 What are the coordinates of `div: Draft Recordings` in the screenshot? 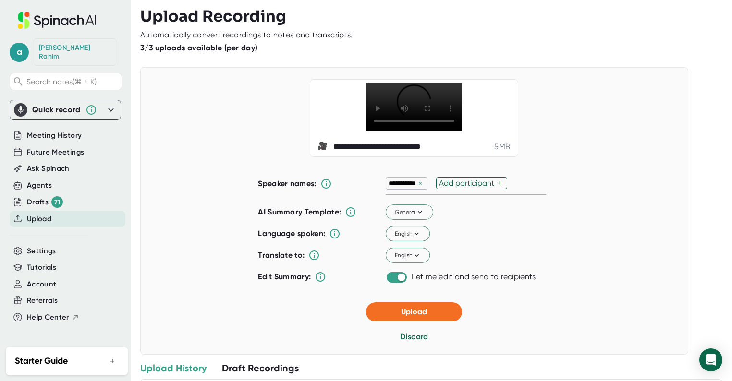 It's located at (260, 368).